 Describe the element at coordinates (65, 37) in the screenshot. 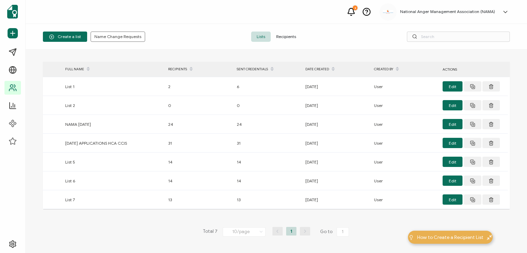

I see `button: Create a list` at that location.